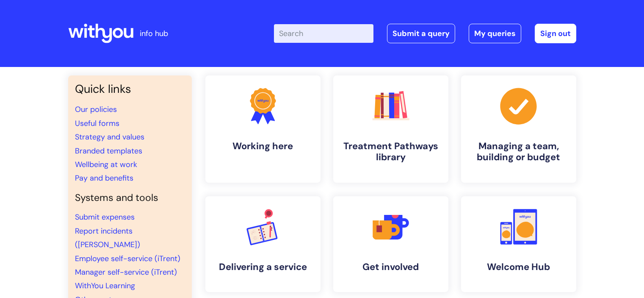 The height and width of the screenshot is (298, 644). I want to click on h4: Managing a team, building or budget, so click(519, 152).